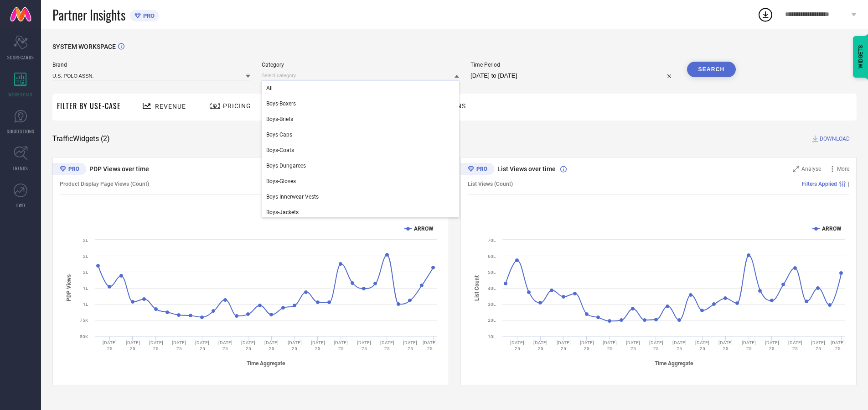 The height and width of the screenshot is (410, 868). What do you see at coordinates (89, 15) in the screenshot?
I see `span: Partner Insights` at bounding box center [89, 15].